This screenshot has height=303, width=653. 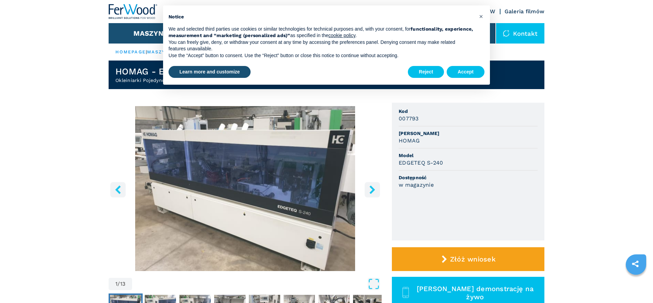 What do you see at coordinates (635, 264) in the screenshot?
I see `a: sharethis` at bounding box center [635, 264].